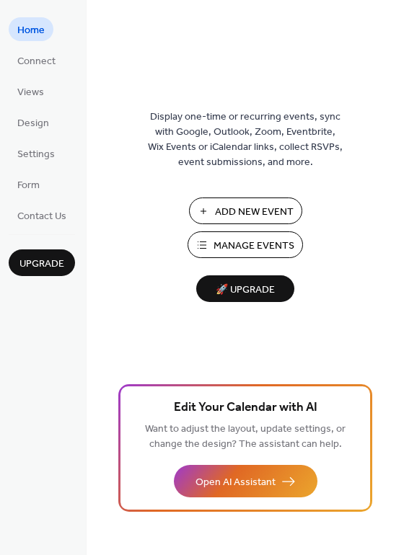  I want to click on span: Want to adjust the layout, update settings, or change the design? The assistant can help., so click(245, 437).